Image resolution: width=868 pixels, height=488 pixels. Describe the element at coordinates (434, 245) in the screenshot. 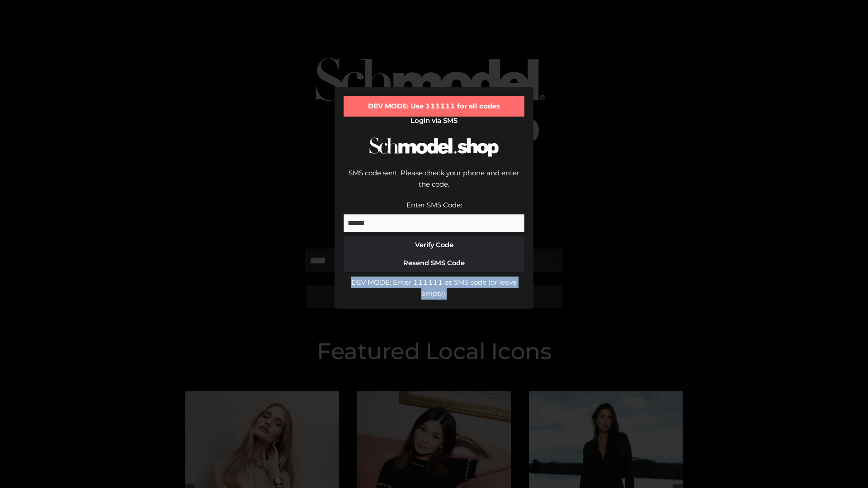

I see `button: Verify Code` at that location.